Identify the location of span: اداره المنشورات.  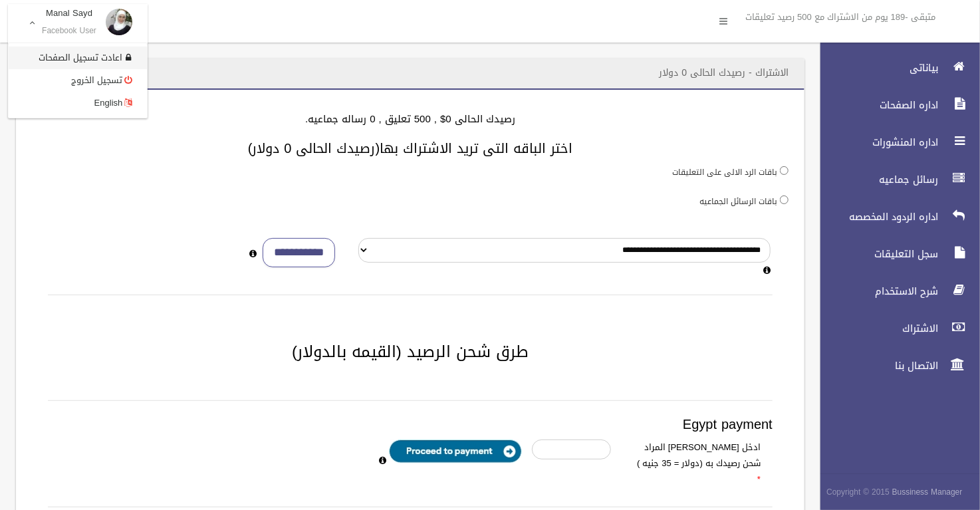
(875, 142).